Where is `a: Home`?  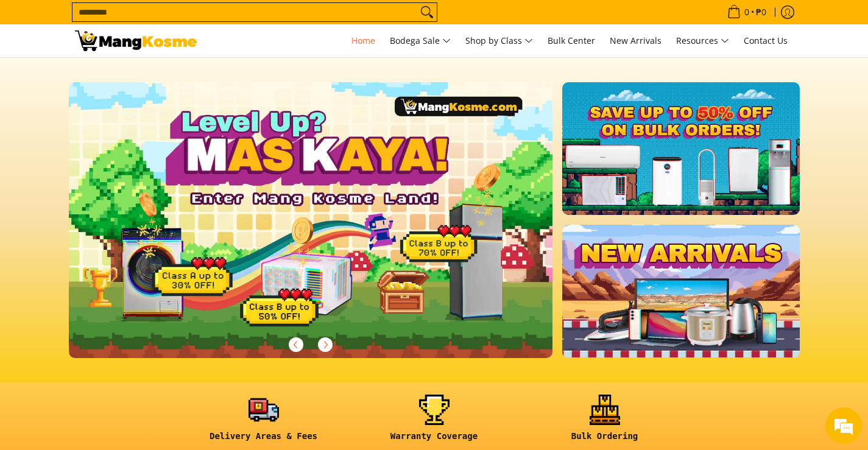 a: Home is located at coordinates (363, 41).